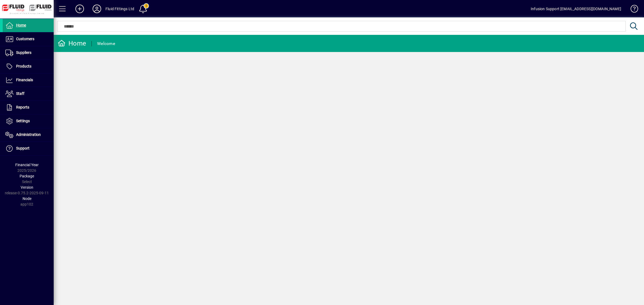 This screenshot has height=305, width=644. I want to click on a: Reports, so click(28, 107).